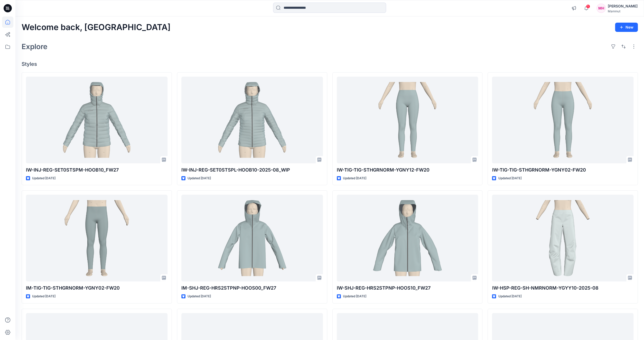  Describe the element at coordinates (563, 120) in the screenshot. I see `a: IW-TIG-TIG-STHGRNORM-YGNY02-FW20` at that location.